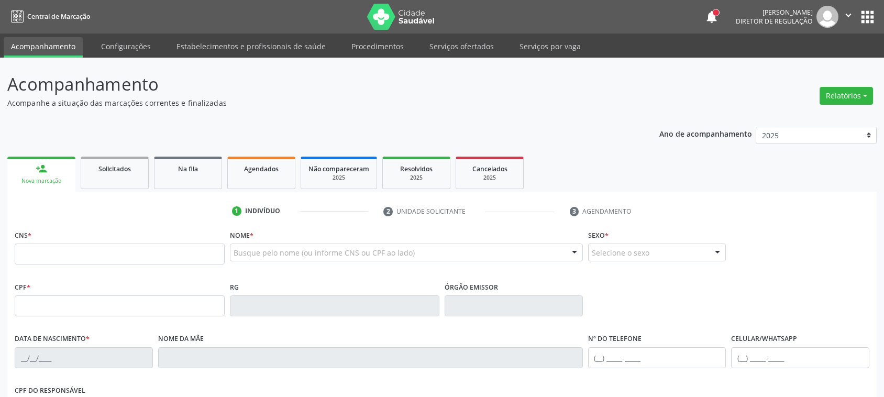 The height and width of the screenshot is (397, 884). I want to click on div: Nova marcação, so click(41, 181).